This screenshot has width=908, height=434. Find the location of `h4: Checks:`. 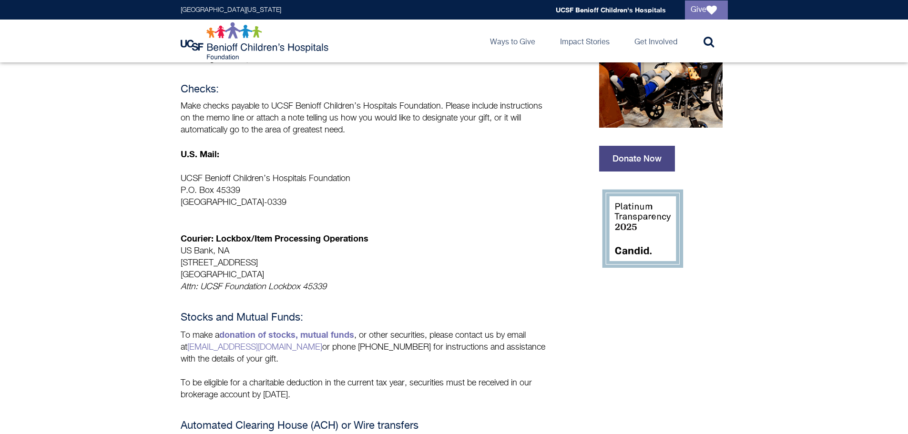

h4: Checks: is located at coordinates (364, 90).